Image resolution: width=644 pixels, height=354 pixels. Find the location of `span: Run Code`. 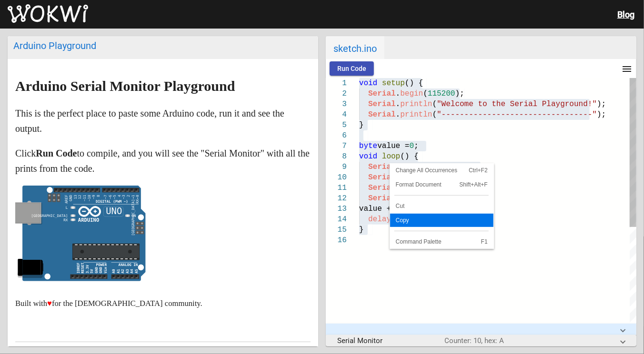

span: Run Code is located at coordinates (351, 68).